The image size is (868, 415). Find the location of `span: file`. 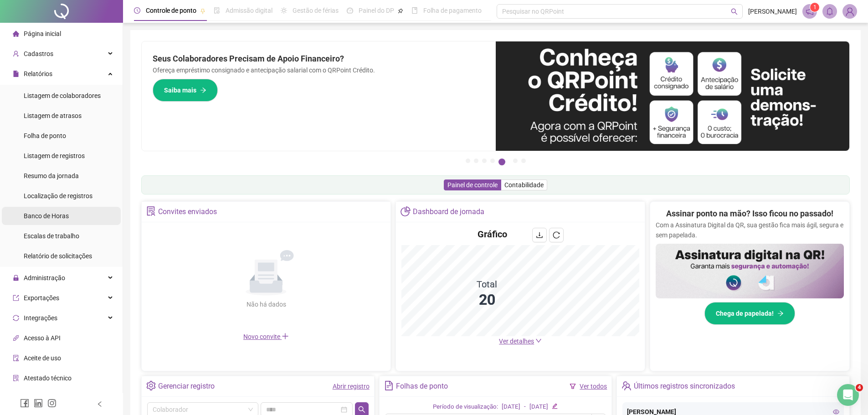

span: file is located at coordinates (16, 74).